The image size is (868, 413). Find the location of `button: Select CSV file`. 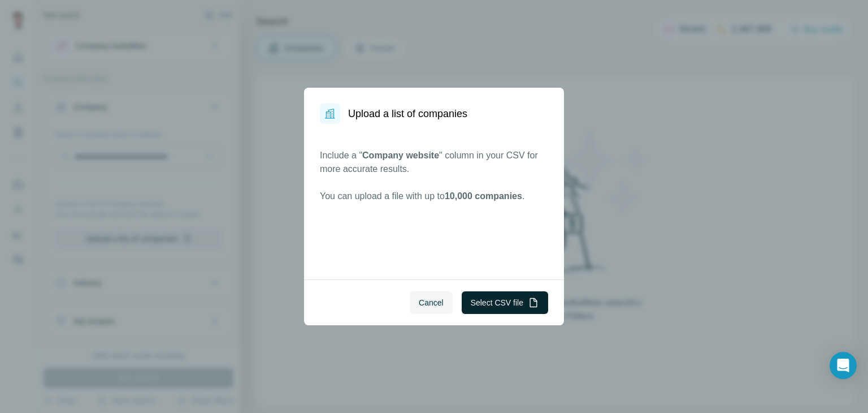

button: Select CSV file is located at coordinates (505, 302).